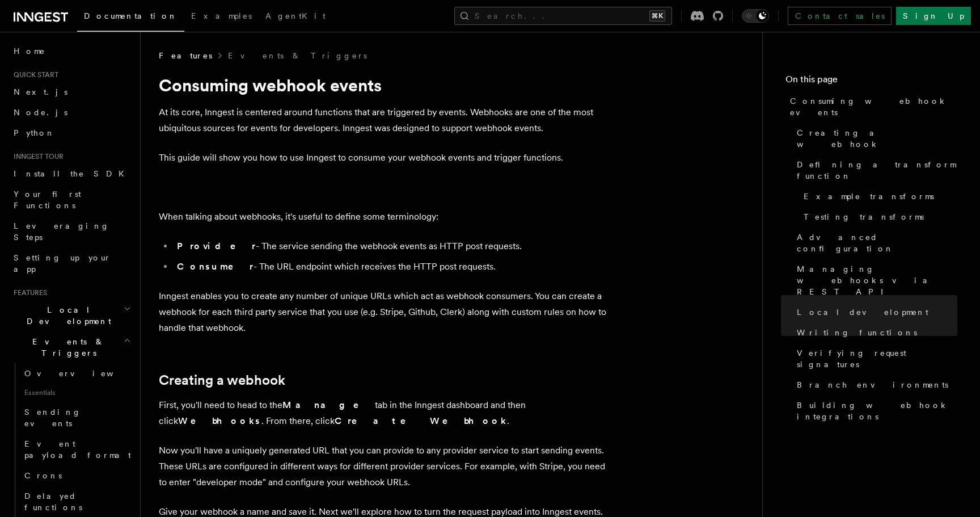  Describe the element at coordinates (71, 51) in the screenshot. I see `a: Home` at that location.